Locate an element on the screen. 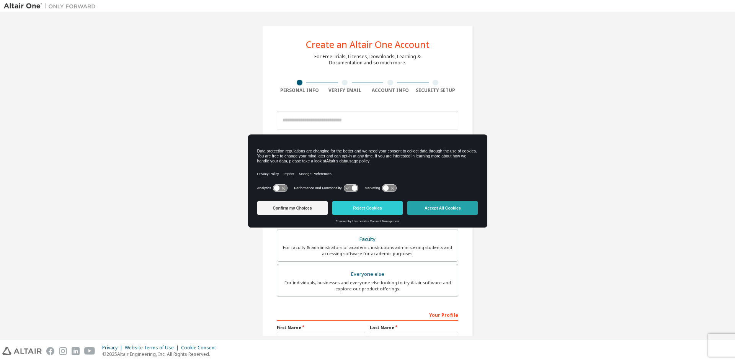 This screenshot has width=735, height=362. img: facebook.svg is located at coordinates (50, 351).